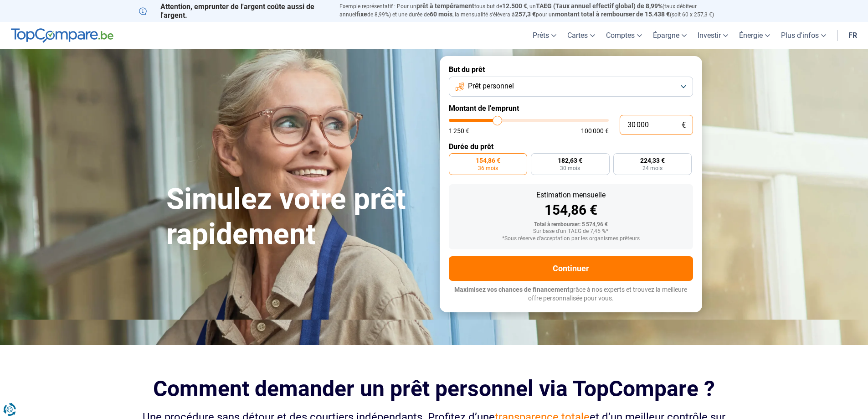  Describe the element at coordinates (599, 6) in the screenshot. I see `span: TAEG (Taux annuel effectif global) de 8,99%` at that location.